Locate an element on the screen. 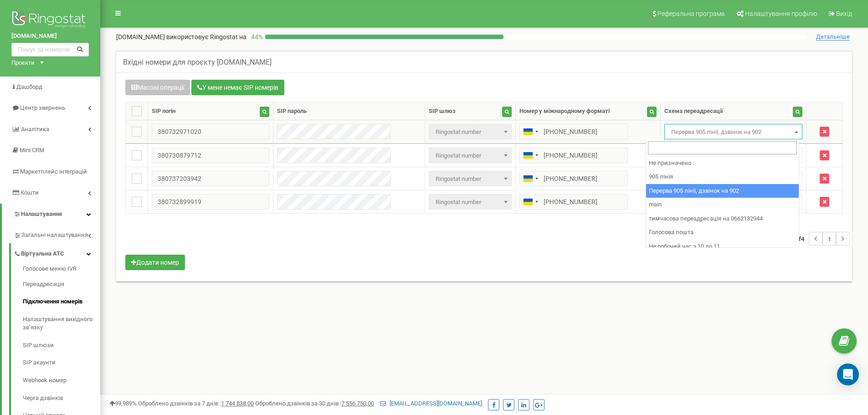 The height and width of the screenshot is (415, 868). span: Маркетплейс інтеграцій is located at coordinates (54, 171).